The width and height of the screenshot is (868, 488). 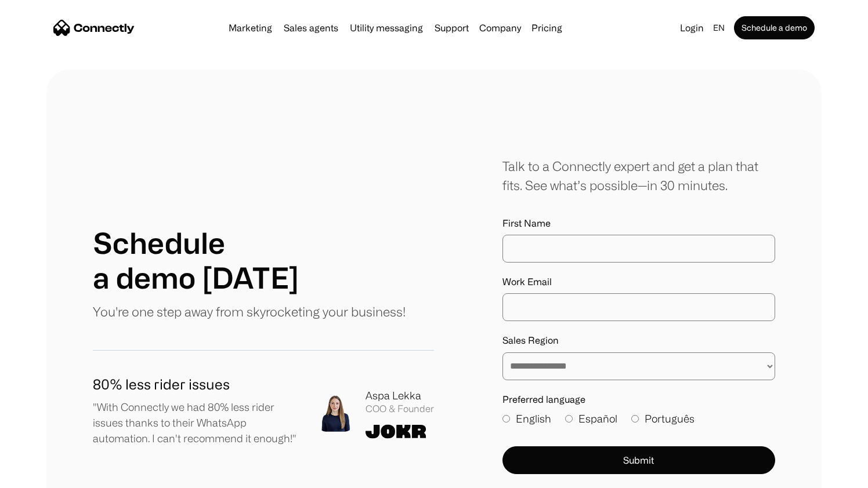 I want to click on a: Sales agents, so click(x=311, y=28).